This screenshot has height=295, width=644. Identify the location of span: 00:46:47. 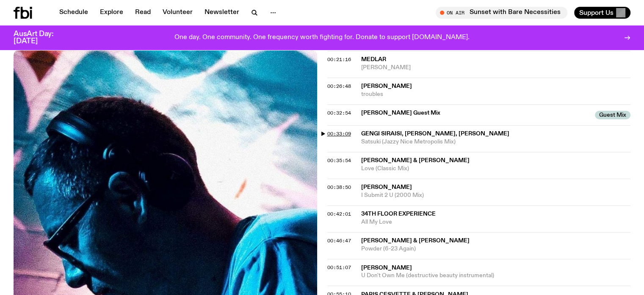
(339, 241).